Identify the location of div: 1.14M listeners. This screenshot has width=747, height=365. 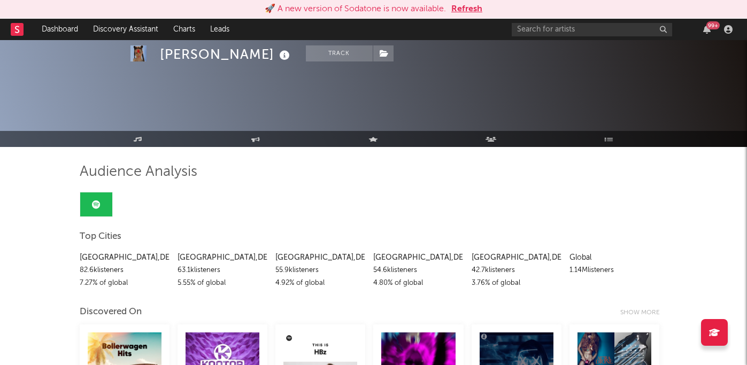
(614, 270).